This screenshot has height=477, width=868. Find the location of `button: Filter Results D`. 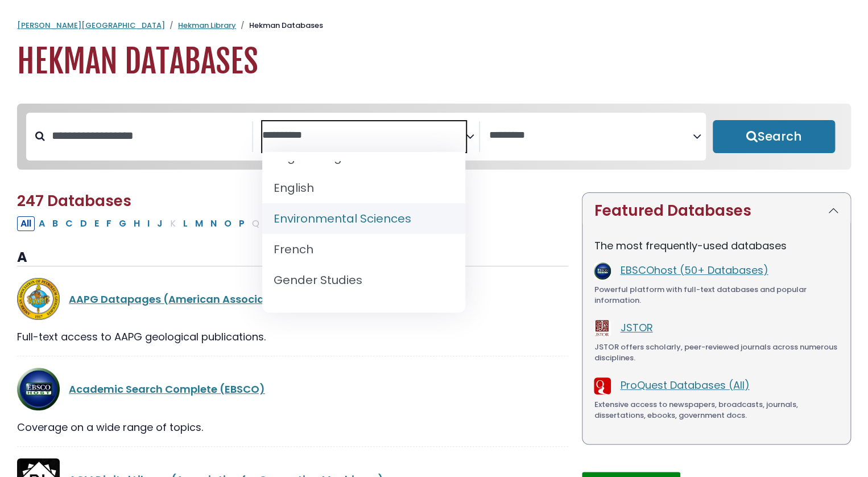

button: Filter Results D is located at coordinates (84, 224).